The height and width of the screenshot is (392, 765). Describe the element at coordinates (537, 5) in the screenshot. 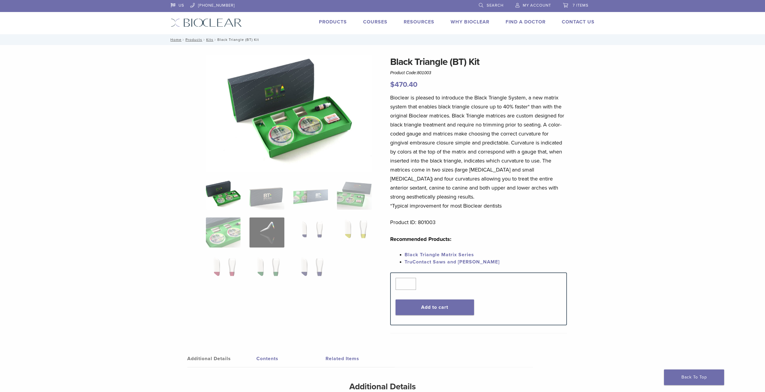

I see `span: My Account` at that location.